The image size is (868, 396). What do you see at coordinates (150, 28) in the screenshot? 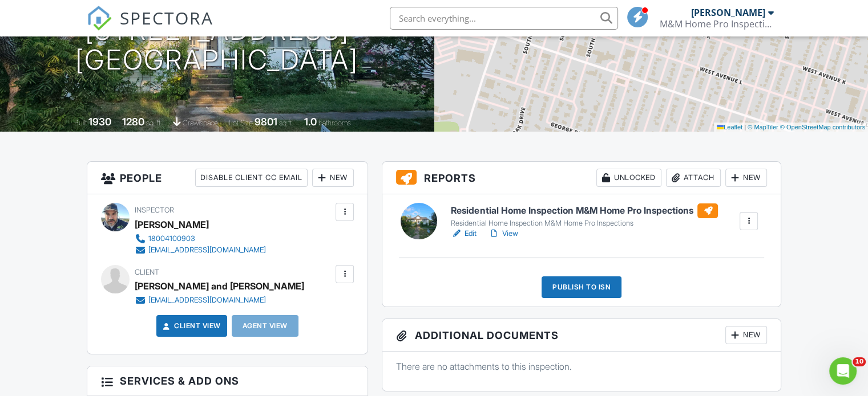
I see `a: SPECTORA` at bounding box center [150, 28].